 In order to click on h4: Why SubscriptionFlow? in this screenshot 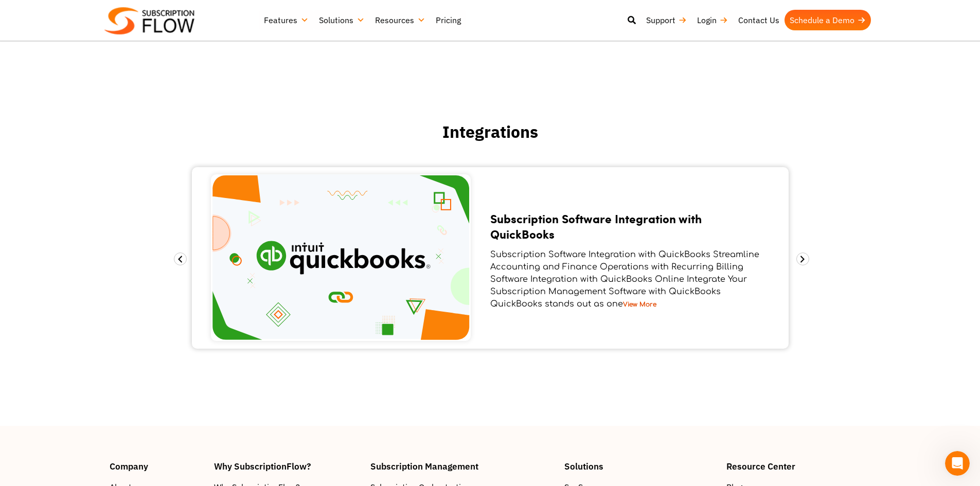, I will do `click(287, 466)`.